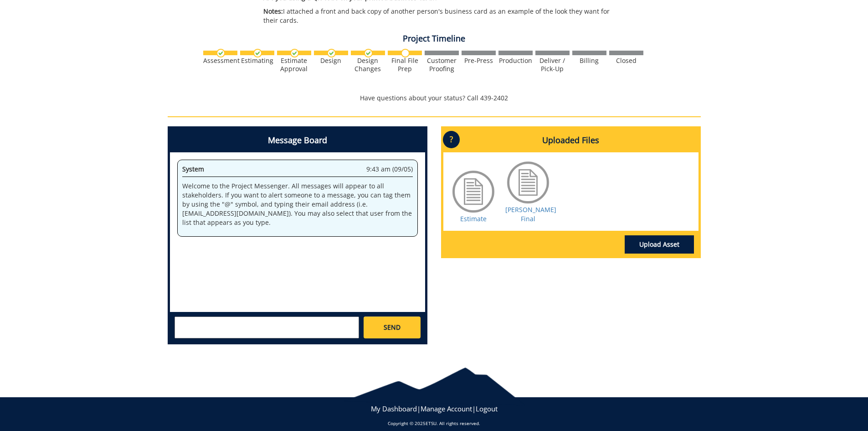 Image resolution: width=868 pixels, height=431 pixels. I want to click on div: Design, so click(330, 61).